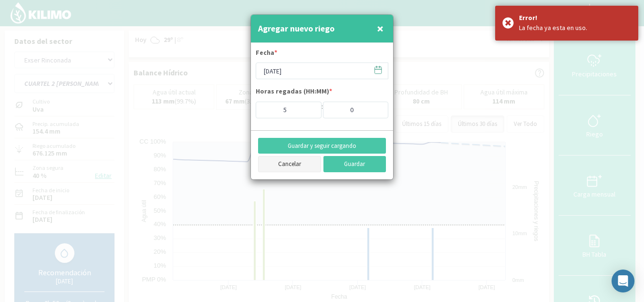 This screenshot has height=302, width=644. What do you see at coordinates (574, 28) in the screenshot?
I see `div: La fecha ya esta en uso.` at bounding box center [574, 28].